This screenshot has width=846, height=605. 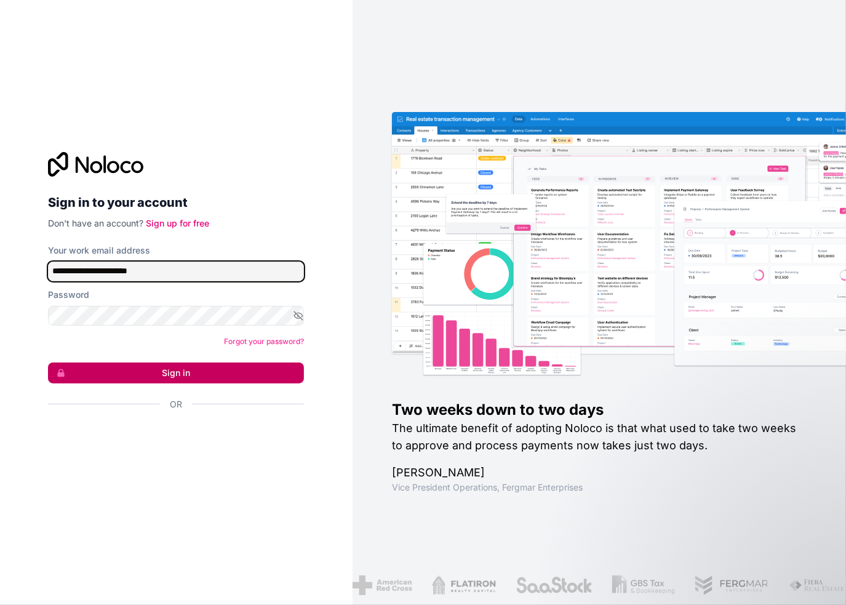 What do you see at coordinates (599, 437) in the screenshot?
I see `h2: The ultimate benefit of adopting Noloco is that what used to take two weeks to approve and proces...` at bounding box center [599, 437].